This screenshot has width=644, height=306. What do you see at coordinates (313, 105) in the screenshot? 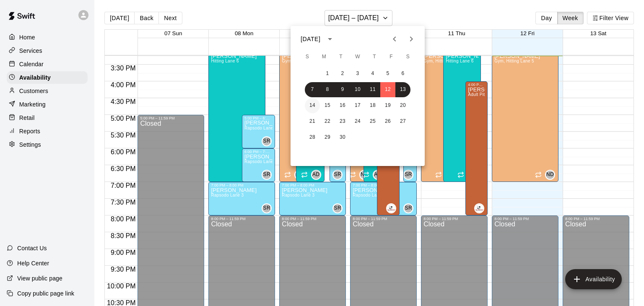
I see `button: 14` at bounding box center [313, 105].